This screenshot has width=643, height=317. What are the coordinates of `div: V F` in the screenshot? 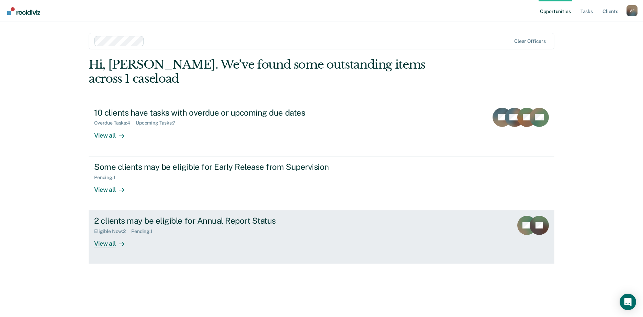 It's located at (632, 11).